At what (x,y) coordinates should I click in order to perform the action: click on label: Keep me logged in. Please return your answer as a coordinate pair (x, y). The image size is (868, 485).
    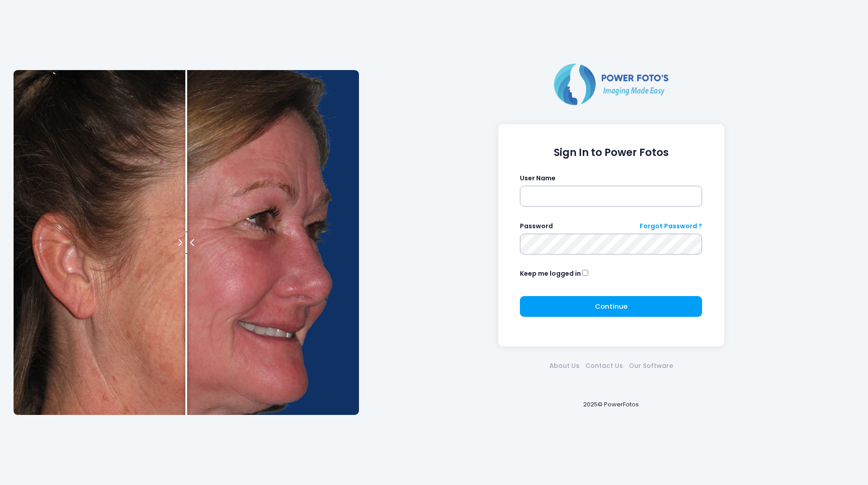
    Looking at the image, I should click on (550, 273).